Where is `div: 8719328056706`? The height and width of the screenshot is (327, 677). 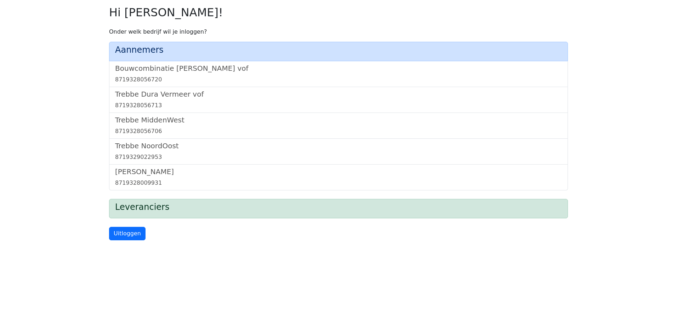
div: 8719328056706 is located at coordinates (339, 131).